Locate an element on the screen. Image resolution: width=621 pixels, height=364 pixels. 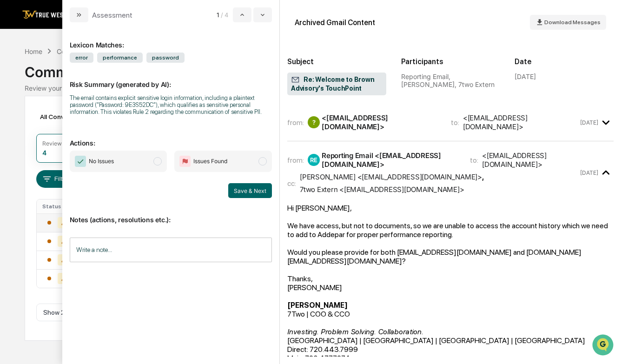
button: Filters is located at coordinates (56, 179).